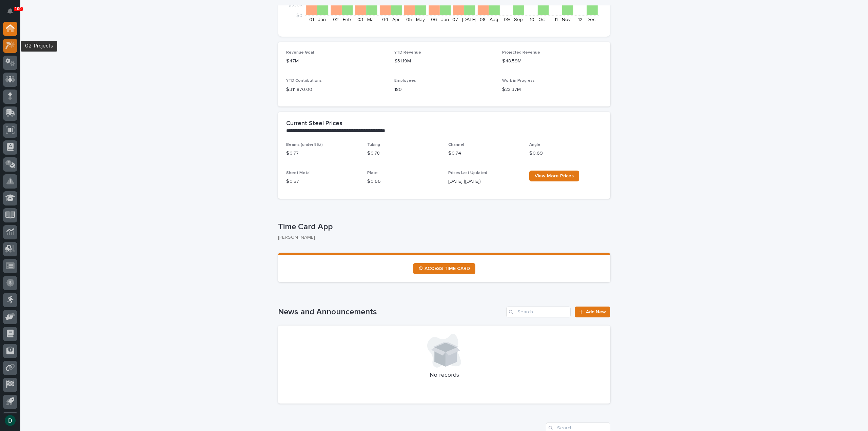 This screenshot has width=868, height=431. I want to click on p: $ 0.77, so click(322, 153).